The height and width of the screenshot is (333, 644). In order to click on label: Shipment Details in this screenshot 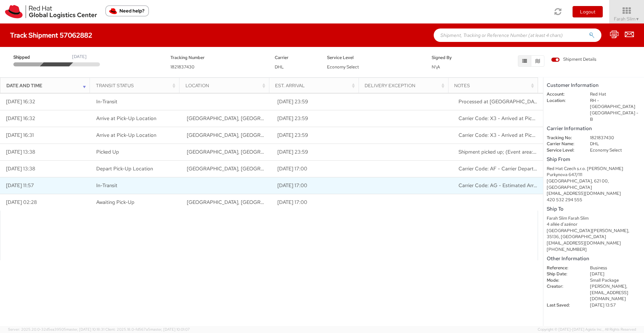, I will do `click(574, 60)`.